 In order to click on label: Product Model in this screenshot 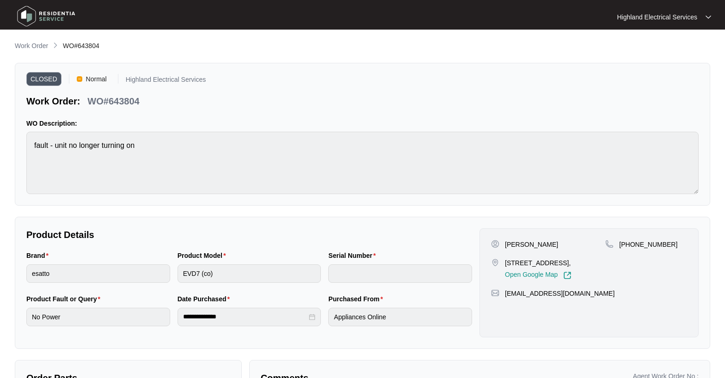, I will do `click(203, 256)`.